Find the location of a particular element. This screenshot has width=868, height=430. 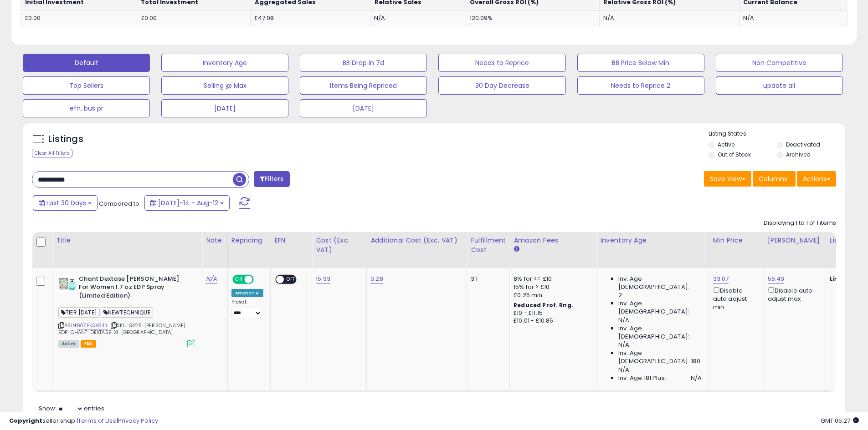

span: Compared to: is located at coordinates (120, 204).